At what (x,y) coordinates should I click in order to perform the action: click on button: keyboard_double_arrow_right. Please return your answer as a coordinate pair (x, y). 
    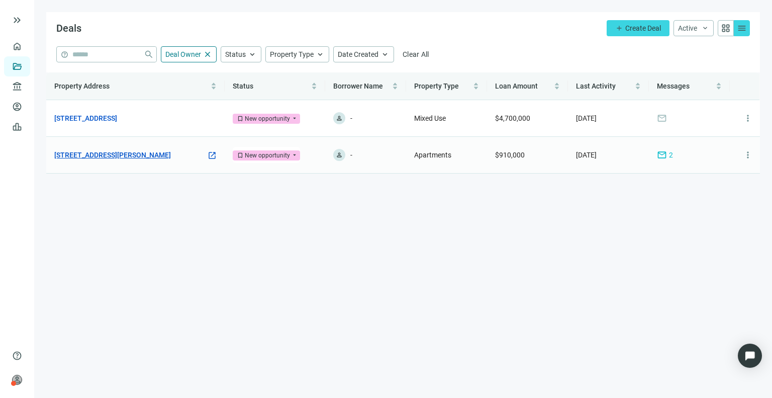
    Looking at the image, I should click on (17, 20).